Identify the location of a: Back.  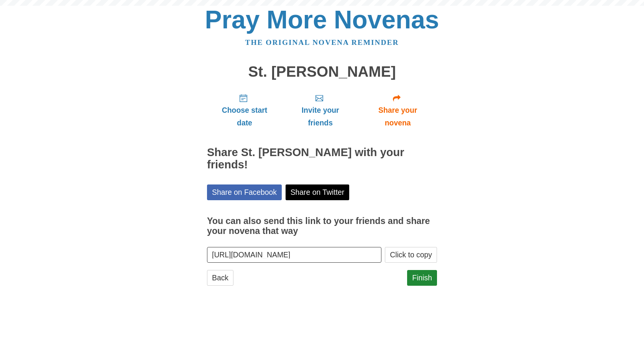
(220, 278).